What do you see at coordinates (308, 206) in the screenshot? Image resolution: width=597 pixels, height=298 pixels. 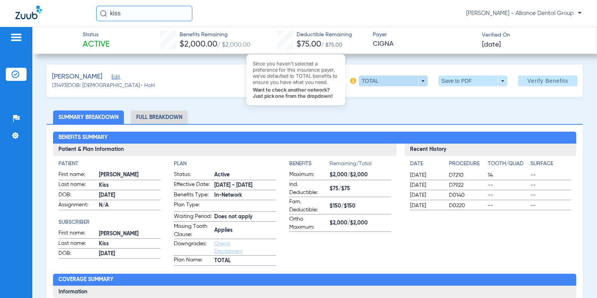 I see `span: Fam. Deductible:` at bounding box center [308, 206].